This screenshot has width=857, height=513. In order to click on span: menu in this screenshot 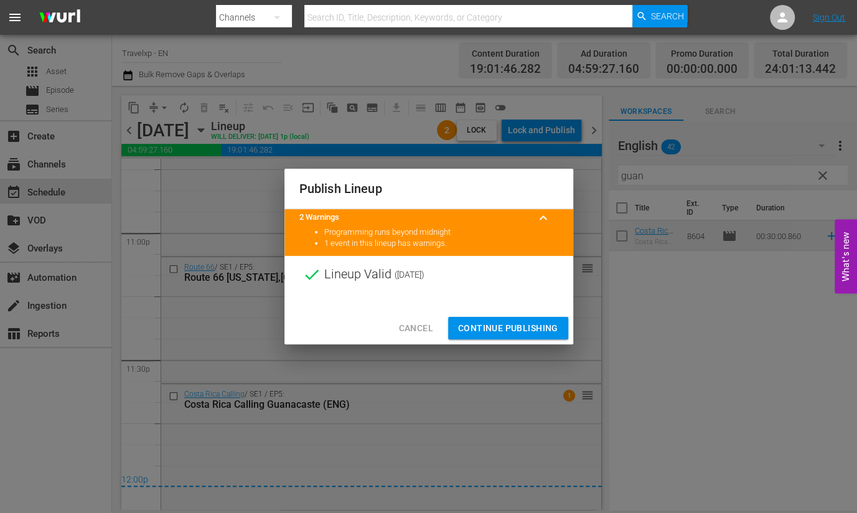, I will do `click(15, 17)`.